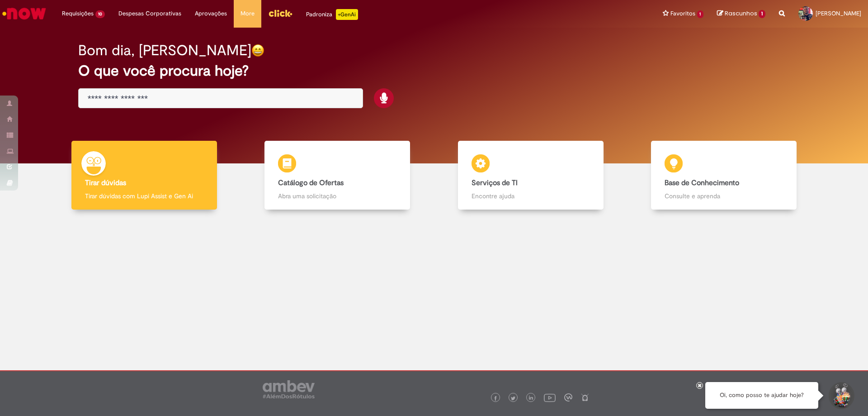 The width and height of the screenshot is (868, 416). What do you see at coordinates (741, 13) in the screenshot?
I see `a: Rascunhos` at bounding box center [741, 13].